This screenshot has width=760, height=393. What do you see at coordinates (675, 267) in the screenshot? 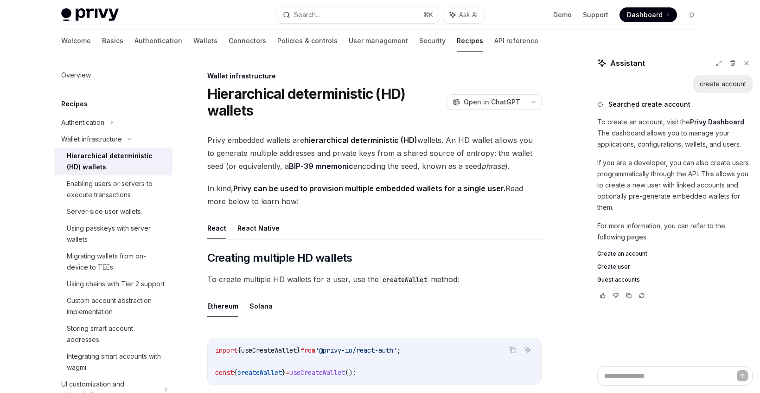
I see `a: Create user` at bounding box center [675, 267].